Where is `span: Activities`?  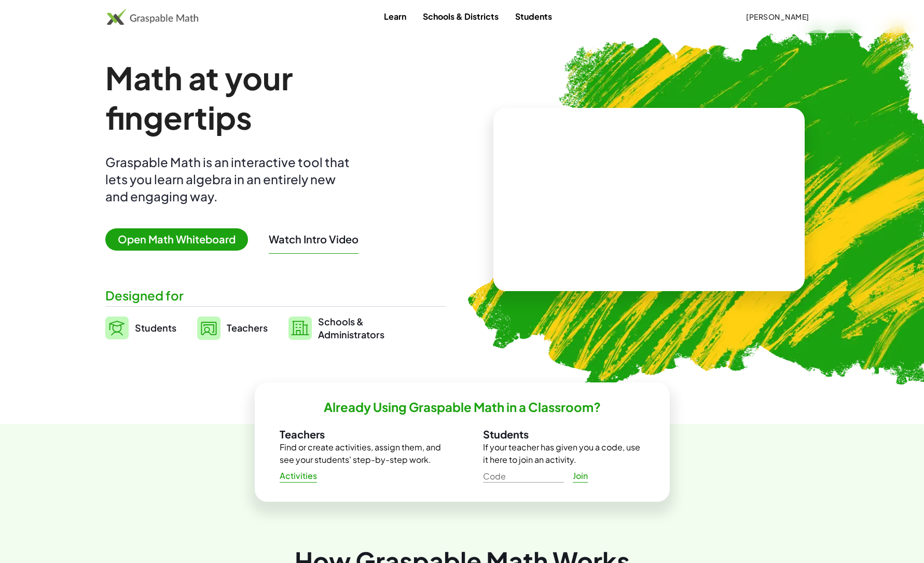
span: Activities is located at coordinates (299, 476).